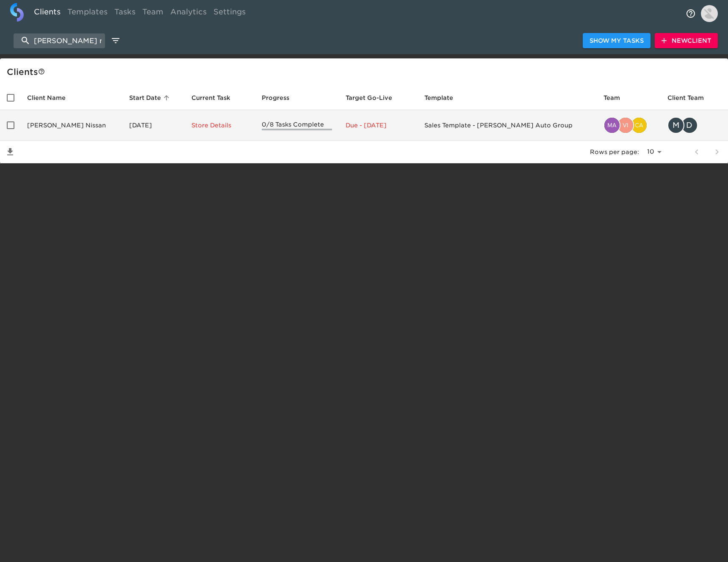  I want to click on span: Team, so click(617, 98).